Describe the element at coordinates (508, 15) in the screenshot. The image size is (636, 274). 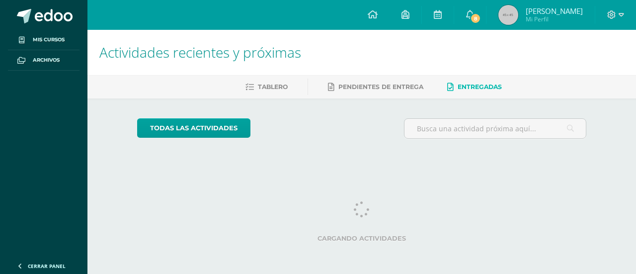
I see `img: 45x45` at that location.